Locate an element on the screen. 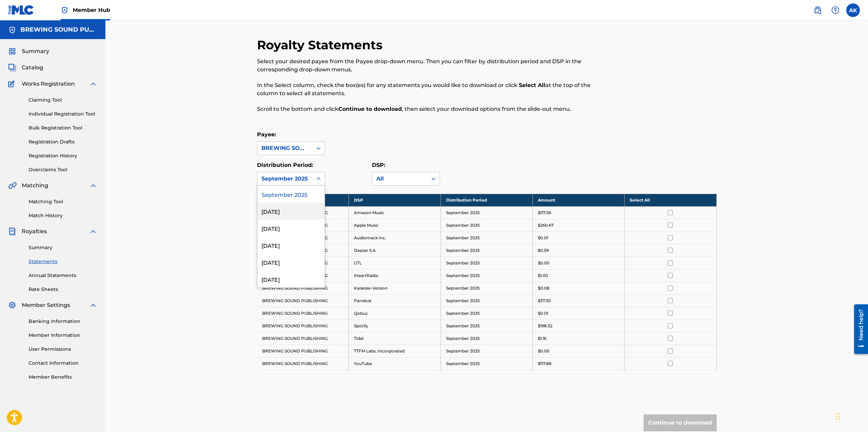  a: Bulk Registration Tool is located at coordinates (63, 127).